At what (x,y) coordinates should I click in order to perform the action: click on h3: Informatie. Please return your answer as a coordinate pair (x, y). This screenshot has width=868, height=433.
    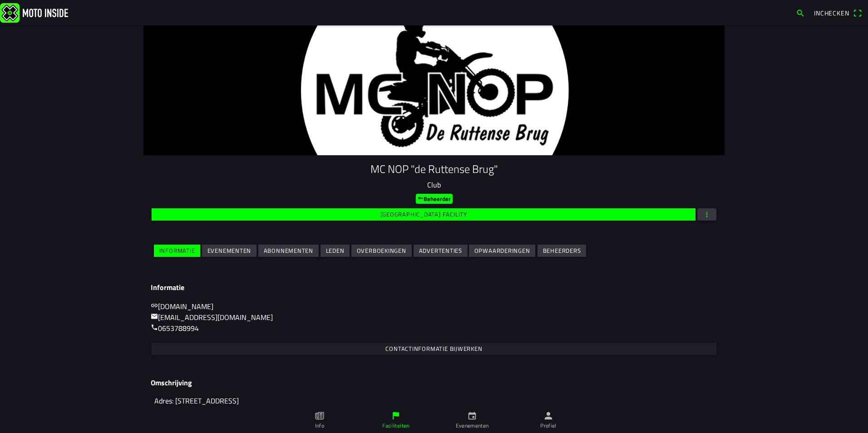
    Looking at the image, I should click on (434, 287).